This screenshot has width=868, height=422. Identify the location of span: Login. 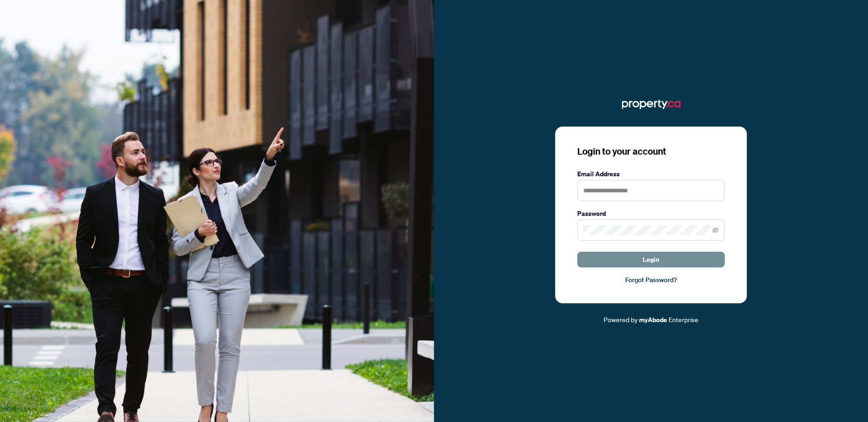
(651, 260).